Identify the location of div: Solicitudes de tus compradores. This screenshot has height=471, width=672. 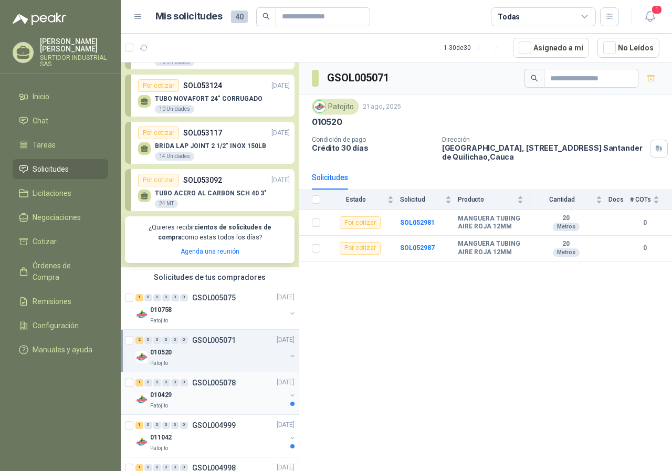
(210, 277).